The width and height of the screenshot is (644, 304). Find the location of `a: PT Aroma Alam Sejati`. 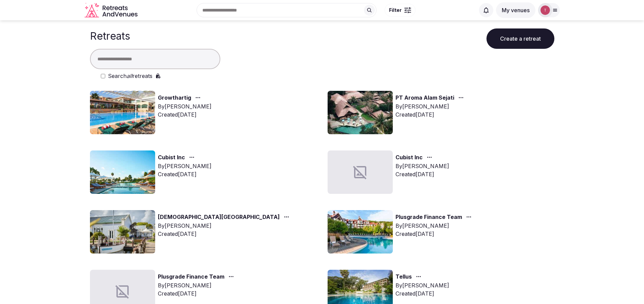

a: PT Aroma Alam Sejati is located at coordinates (424, 98).